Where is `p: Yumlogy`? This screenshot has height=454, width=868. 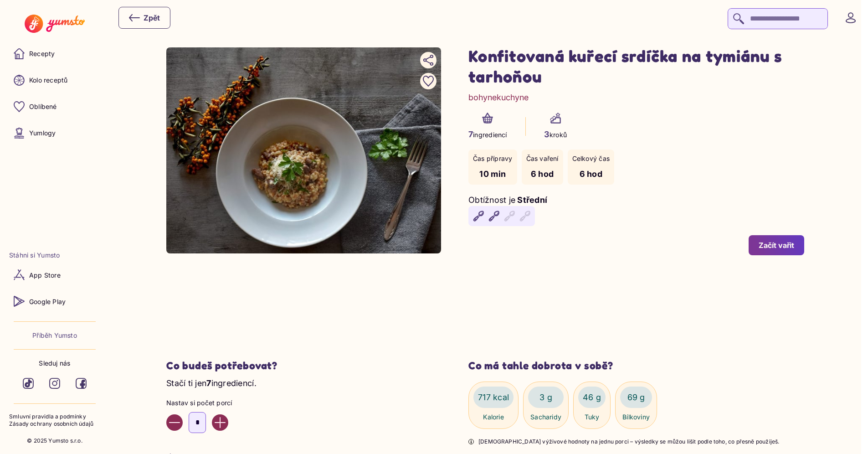 p: Yumlogy is located at coordinates (42, 133).